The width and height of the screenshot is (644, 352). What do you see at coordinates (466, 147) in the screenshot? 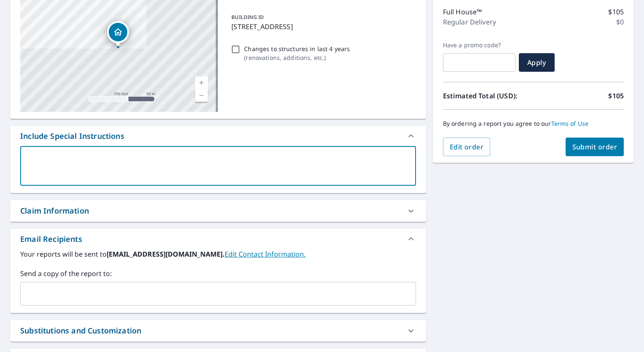
I see `button: Edit order` at bounding box center [466, 147].